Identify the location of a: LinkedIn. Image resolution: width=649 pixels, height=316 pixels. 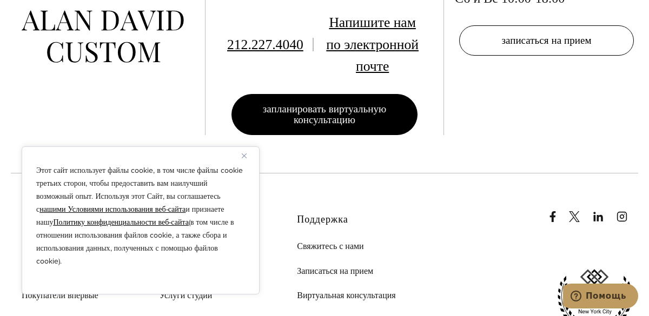
(603, 211).